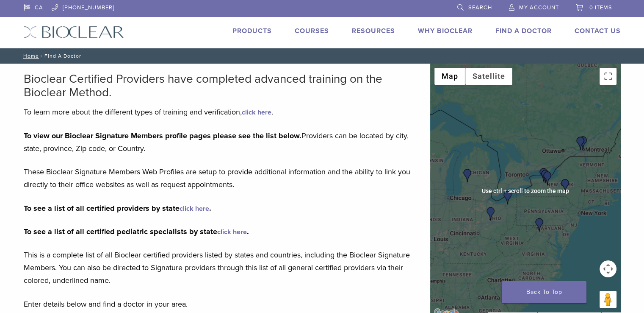 The width and height of the screenshot is (644, 313). Describe the element at coordinates (523, 31) in the screenshot. I see `a: Find A Doctor` at that location.